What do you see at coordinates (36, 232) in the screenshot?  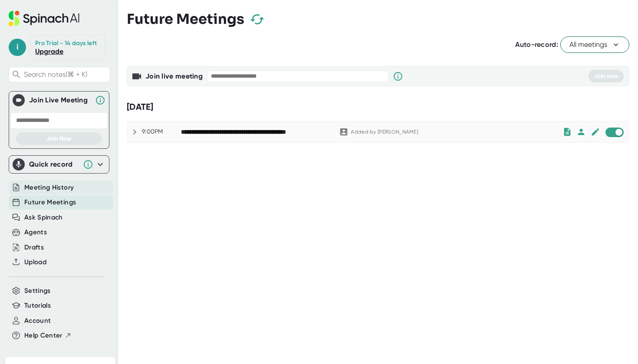 I see `div: Agents` at bounding box center [36, 232].